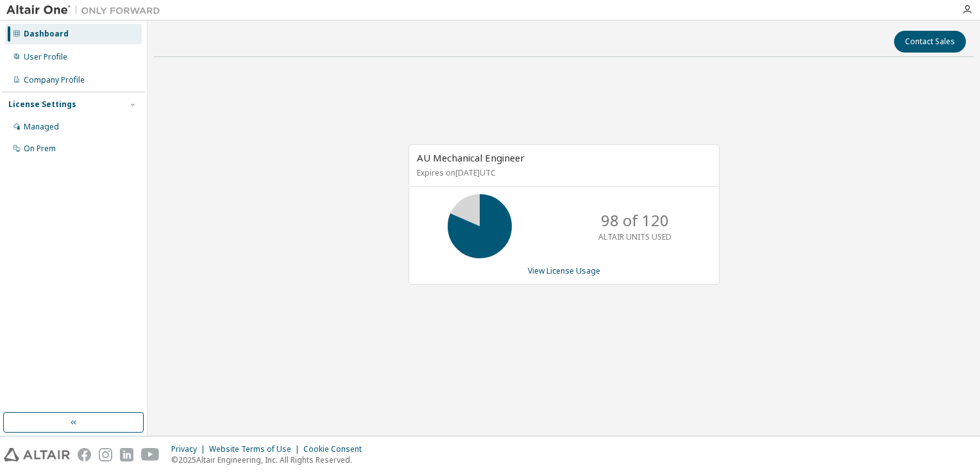  What do you see at coordinates (86, 10) in the screenshot?
I see `img: Altair One` at bounding box center [86, 10].